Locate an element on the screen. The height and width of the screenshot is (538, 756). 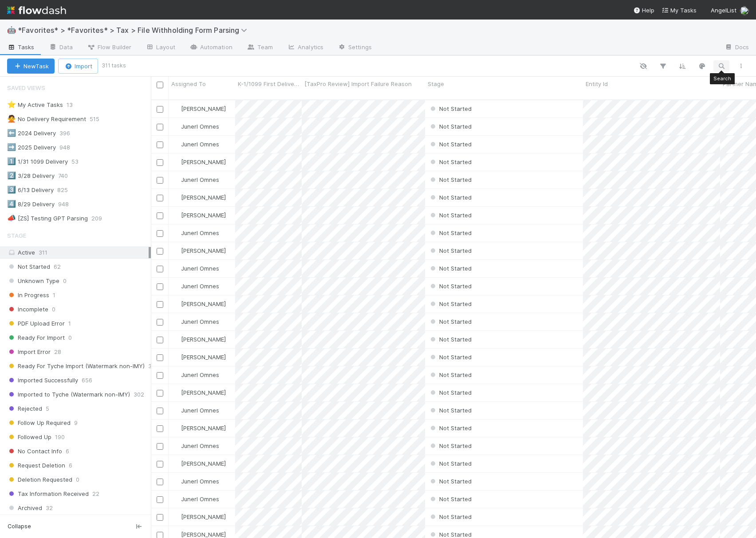
span: Assigned To is located at coordinates (189, 84).